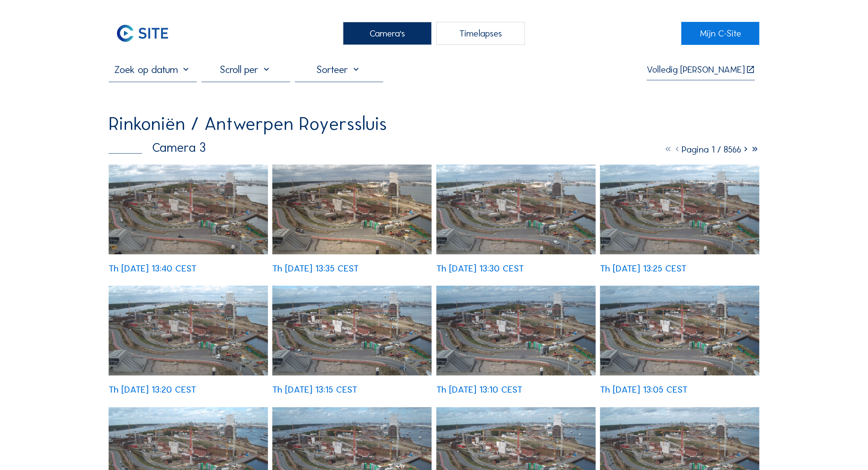 This screenshot has width=868, height=470. What do you see at coordinates (352, 330) in the screenshot?
I see `img: image_52989853` at bounding box center [352, 330].